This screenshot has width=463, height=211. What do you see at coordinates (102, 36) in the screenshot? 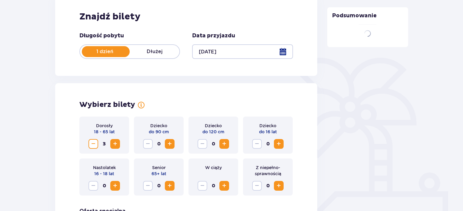
I see `p: Długość pobytu` at bounding box center [102, 36].